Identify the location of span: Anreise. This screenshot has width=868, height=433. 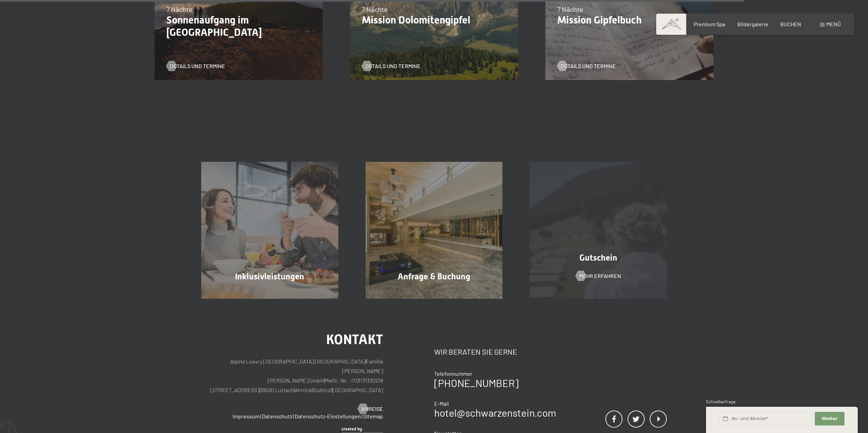
(372, 409).